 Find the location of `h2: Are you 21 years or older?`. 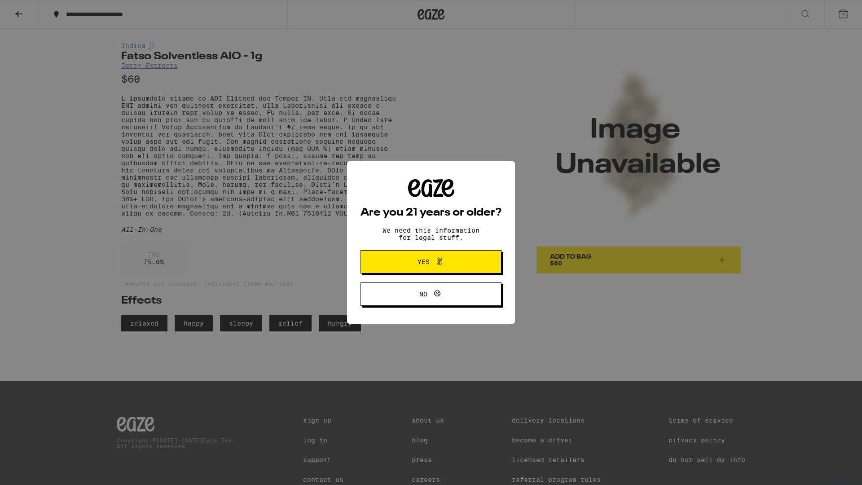

h2: Are you 21 years or older? is located at coordinates (431, 213).